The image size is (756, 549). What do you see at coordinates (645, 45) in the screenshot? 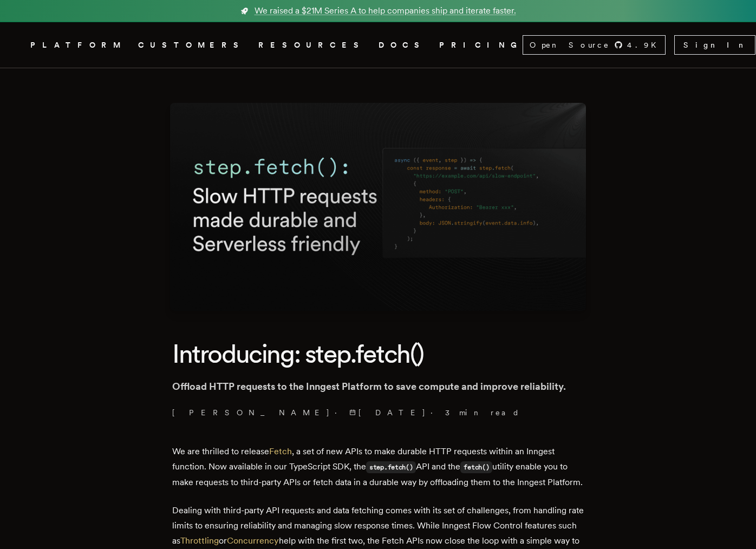
I see `span: 4.9 K` at bounding box center [645, 45].